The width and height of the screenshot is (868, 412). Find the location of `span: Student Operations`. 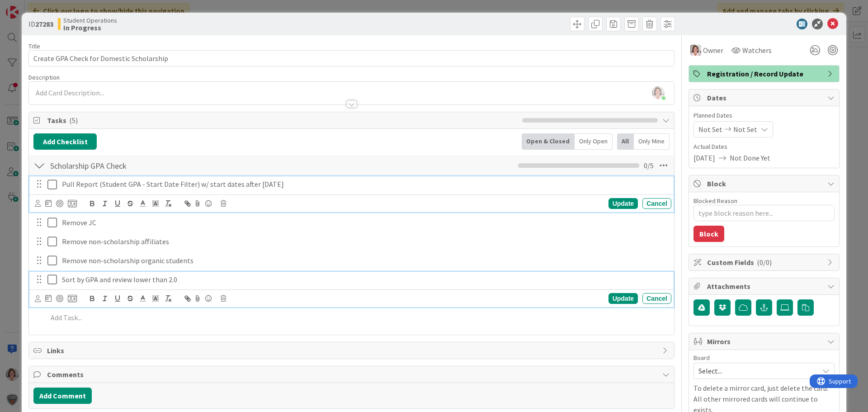

span: Student Operations is located at coordinates (90, 20).